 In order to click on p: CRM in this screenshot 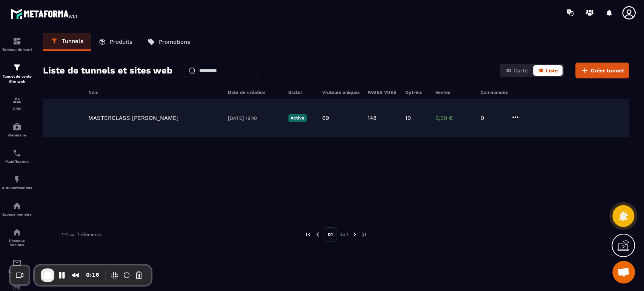, I will do `click(17, 109)`.